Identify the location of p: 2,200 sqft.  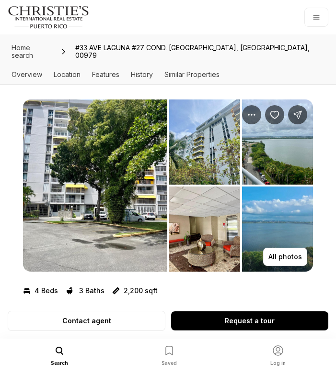
(140, 291).